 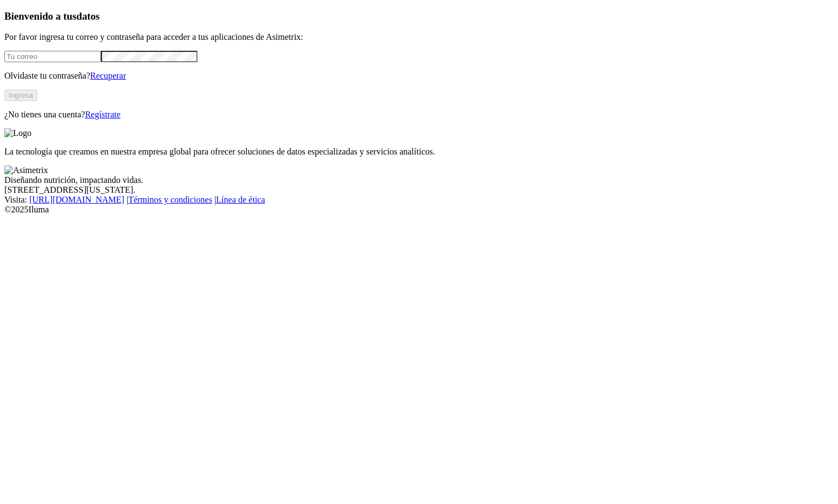 What do you see at coordinates (419, 115) in the screenshot?
I see `p: ¿No tienes una cuenta?` at bounding box center [419, 115].